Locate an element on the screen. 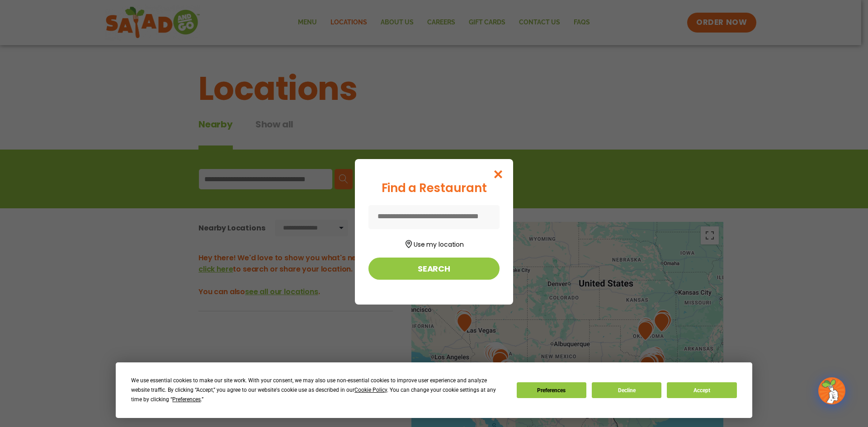  span: Preferences is located at coordinates (186, 400).